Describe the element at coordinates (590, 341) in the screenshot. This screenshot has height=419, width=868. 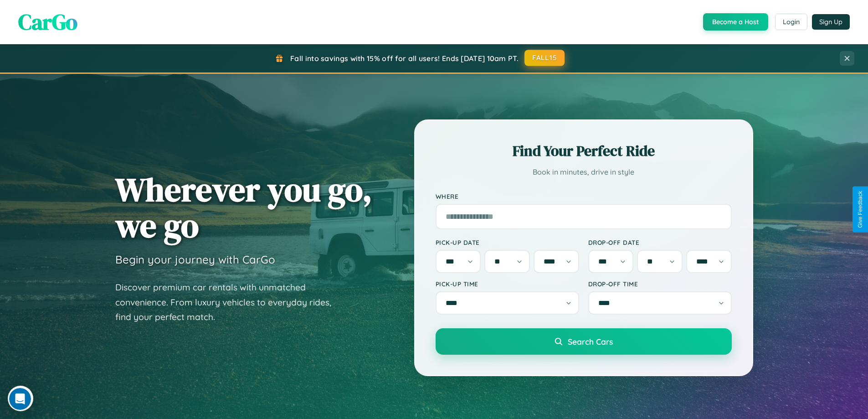
I see `span: Search Cars` at that location.